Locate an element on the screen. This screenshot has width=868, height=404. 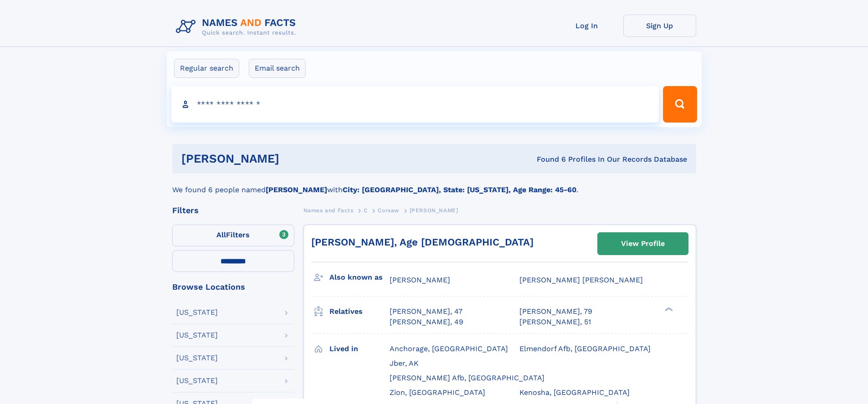
div: Browse Locations is located at coordinates (233, 287).